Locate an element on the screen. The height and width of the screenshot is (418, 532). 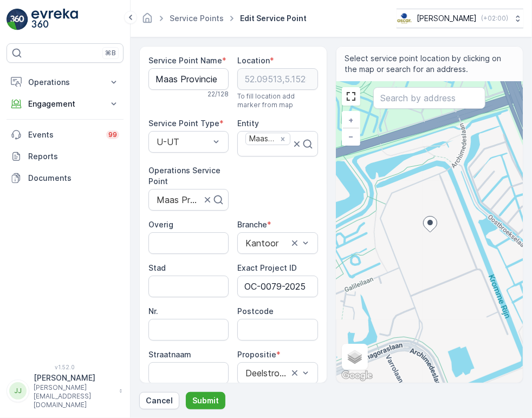
span: To fill location add marker from map is located at coordinates (278, 101).